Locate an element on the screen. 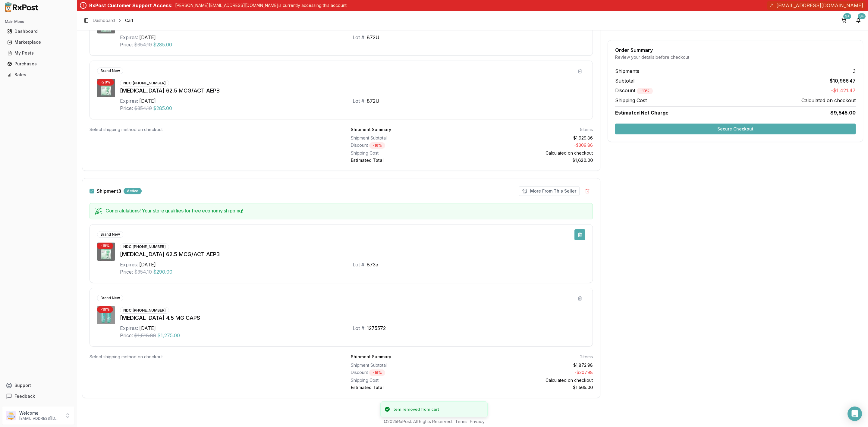 Image resolution: width=868 pixels, height=427 pixels. div: 5 items is located at coordinates (587, 130).